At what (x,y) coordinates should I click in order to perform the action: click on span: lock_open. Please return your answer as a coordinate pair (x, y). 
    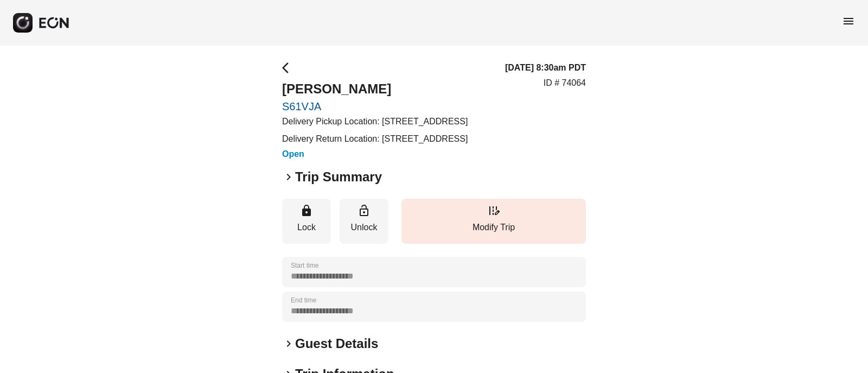
    Looking at the image, I should click on (364, 211).